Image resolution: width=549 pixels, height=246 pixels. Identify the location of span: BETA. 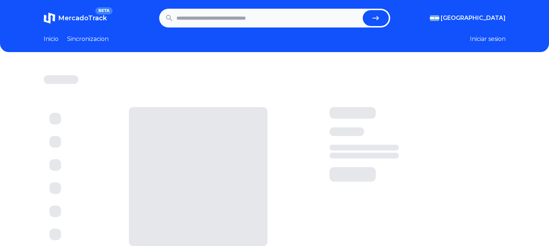
(104, 11).